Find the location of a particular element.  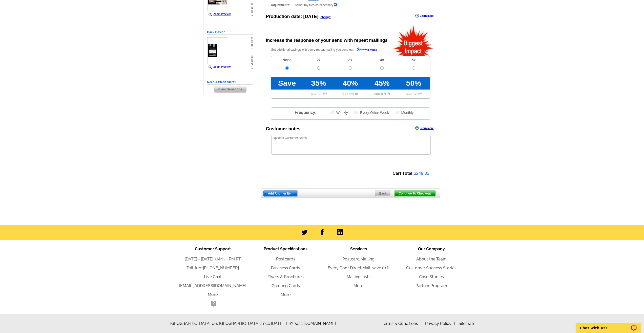

h5: Back Design is located at coordinates (230, 32).